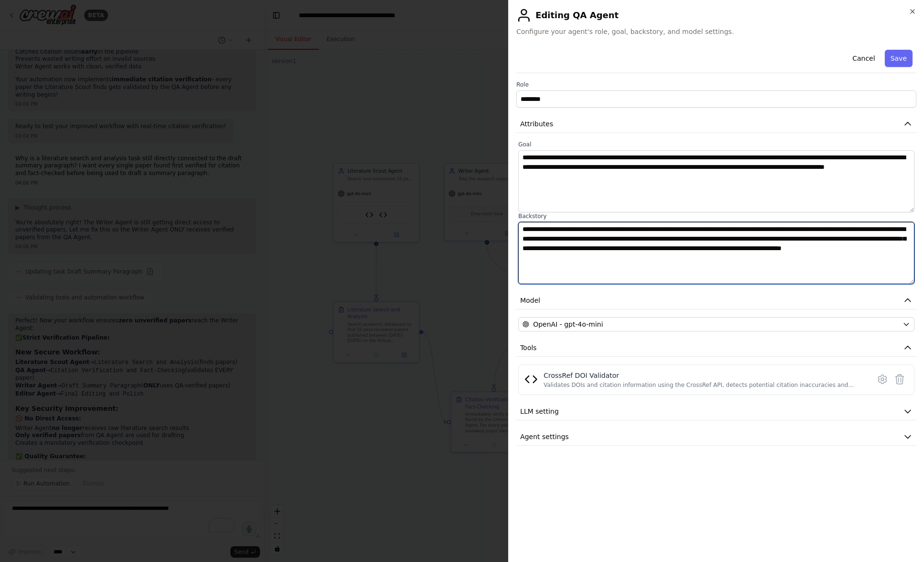 The width and height of the screenshot is (924, 562). I want to click on button: Cancel, so click(863, 58).